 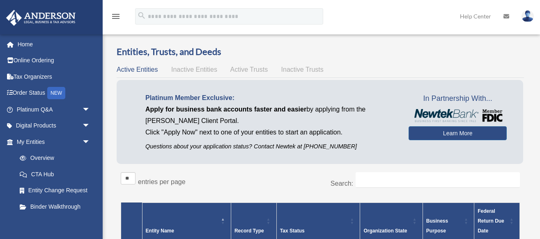 I want to click on label: entries per page, so click(x=162, y=182).